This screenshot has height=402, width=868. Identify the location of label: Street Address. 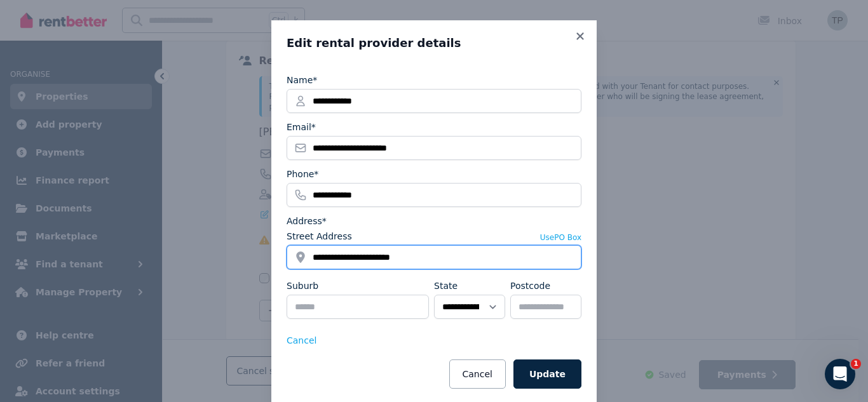
(319, 236).